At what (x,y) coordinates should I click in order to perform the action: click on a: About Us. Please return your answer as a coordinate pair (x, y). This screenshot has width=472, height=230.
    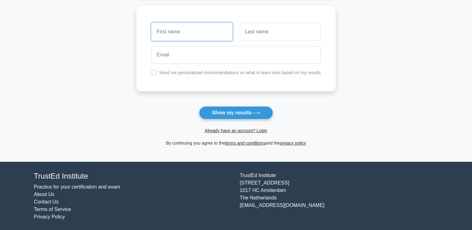
    Looking at the image, I should click on (44, 194).